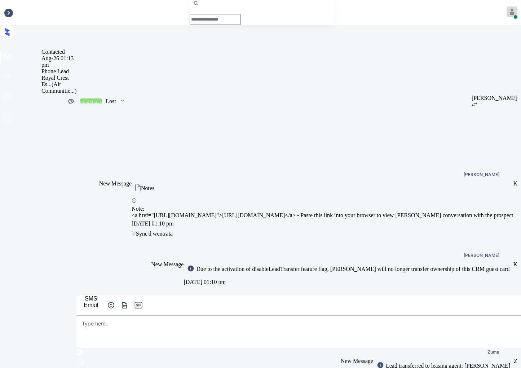 This screenshot has width=521, height=368. I want to click on div: Inbox, so click(10, 13).